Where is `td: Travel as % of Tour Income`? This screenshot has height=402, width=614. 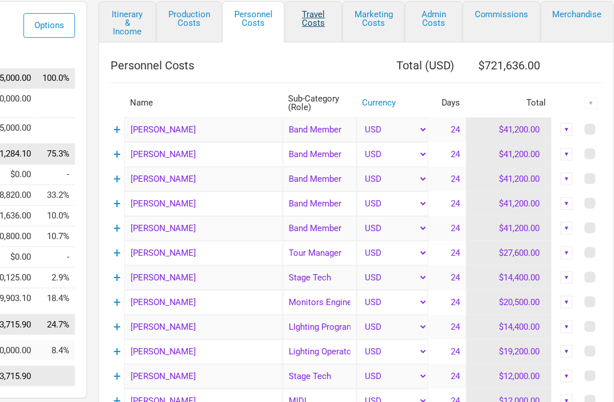 td: Travel as % of Tour Income is located at coordinates (56, 237).